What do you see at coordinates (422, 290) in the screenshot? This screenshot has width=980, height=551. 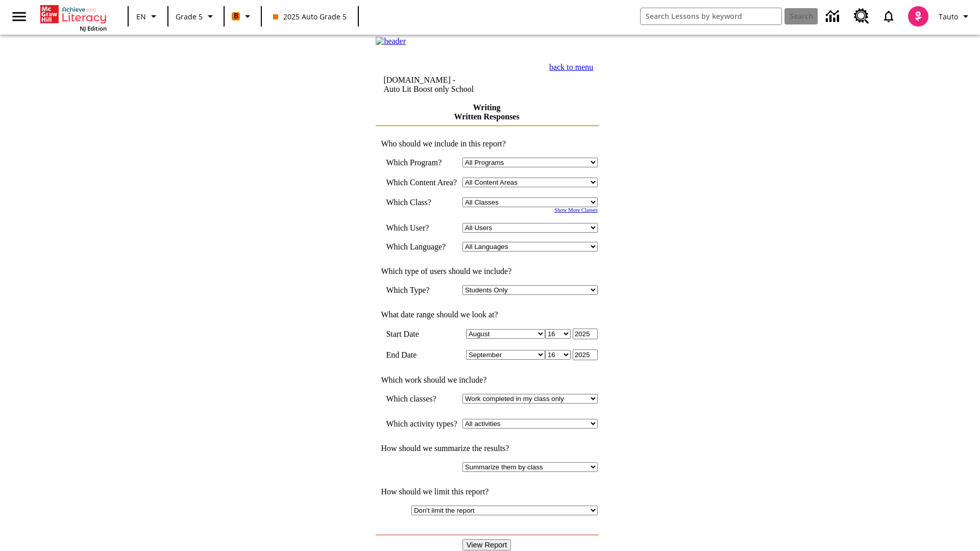 I see `td: Which Type?` at bounding box center [422, 290].